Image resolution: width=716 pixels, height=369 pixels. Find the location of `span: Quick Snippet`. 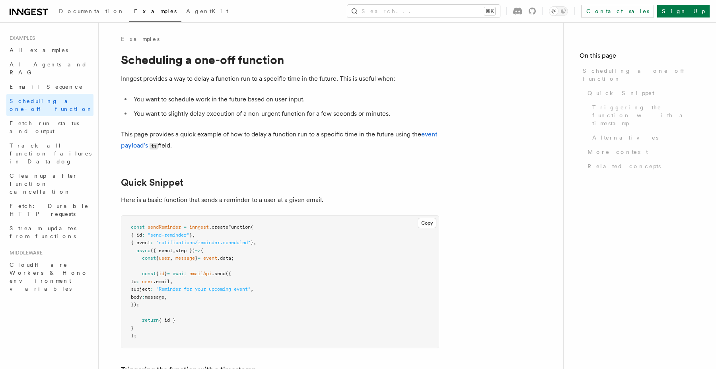

span: Quick Snippet is located at coordinates (621, 93).